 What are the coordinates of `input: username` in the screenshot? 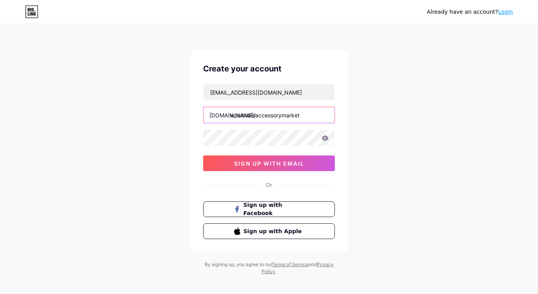 It's located at (269, 115).